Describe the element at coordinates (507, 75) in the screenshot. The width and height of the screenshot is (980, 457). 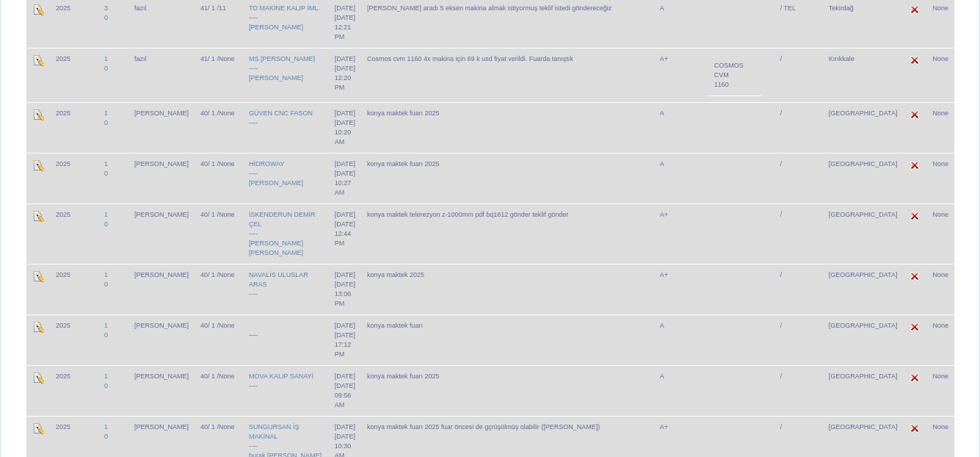
I see `td: Cosmos cvm 1160 4x makina için 69 k usd fiyat verildi. Fuarda tanıştık` at that location.